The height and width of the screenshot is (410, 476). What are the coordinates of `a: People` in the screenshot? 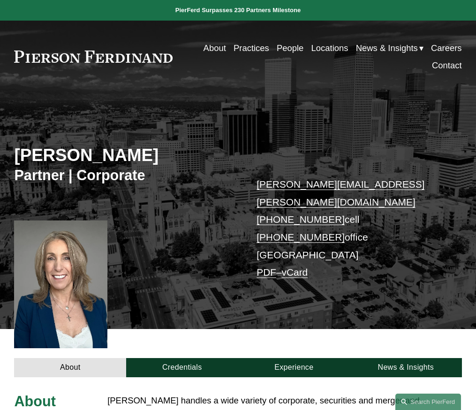 It's located at (290, 48).